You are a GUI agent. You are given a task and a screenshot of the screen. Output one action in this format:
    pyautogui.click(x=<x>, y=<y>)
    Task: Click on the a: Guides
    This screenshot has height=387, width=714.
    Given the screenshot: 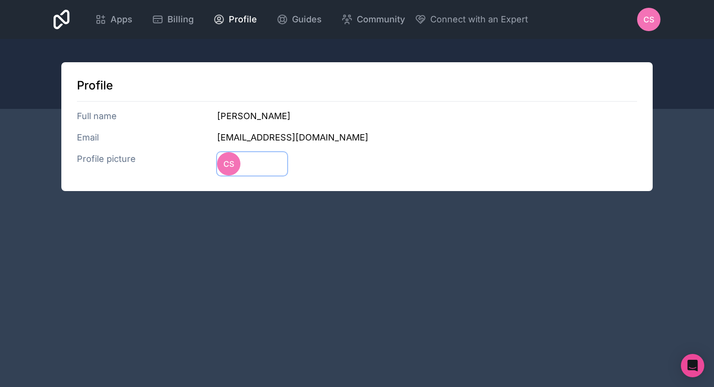 What is the action you would take?
    pyautogui.click(x=299, y=19)
    